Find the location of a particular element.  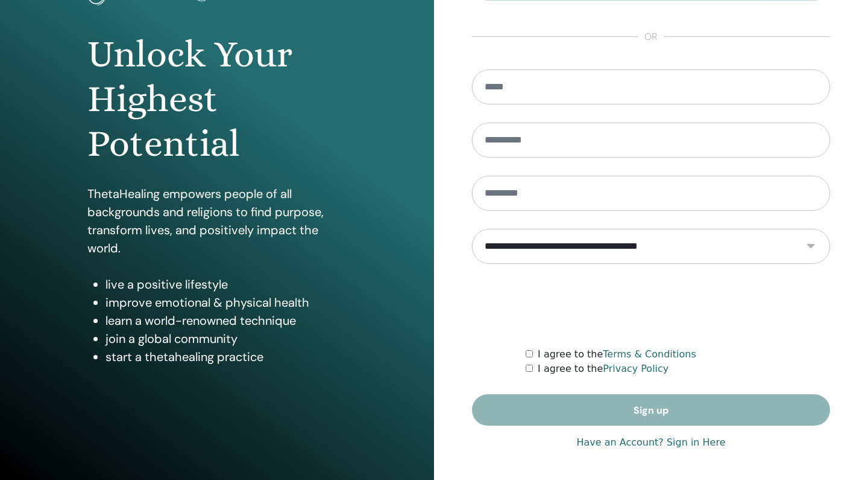

p: ThetaHealing empowers people of all backgrounds and religions to find purpose, transform lives, a... is located at coordinates (217, 221).